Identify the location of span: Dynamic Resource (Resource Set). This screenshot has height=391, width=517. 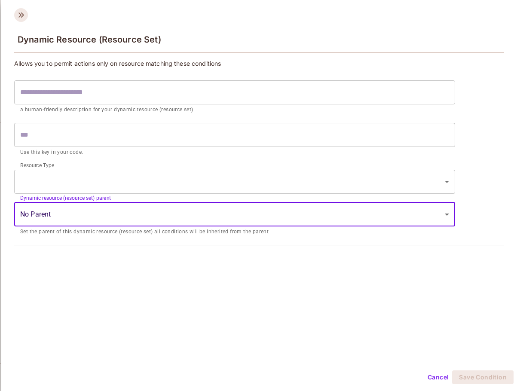
(89, 40).